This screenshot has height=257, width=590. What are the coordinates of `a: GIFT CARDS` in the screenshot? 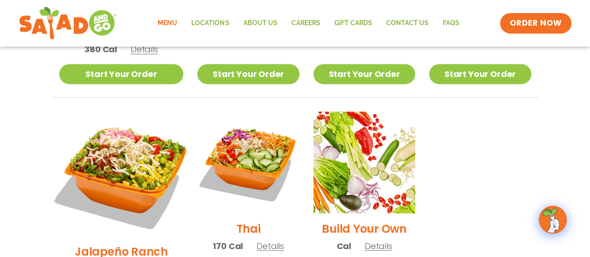 It's located at (353, 23).